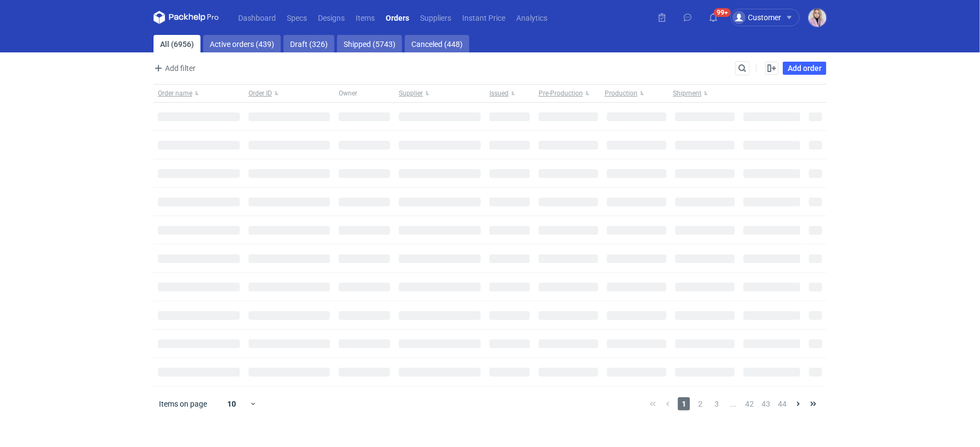 The width and height of the screenshot is (980, 447). What do you see at coordinates (509, 93) in the screenshot?
I see `button: Issued` at bounding box center [509, 93].